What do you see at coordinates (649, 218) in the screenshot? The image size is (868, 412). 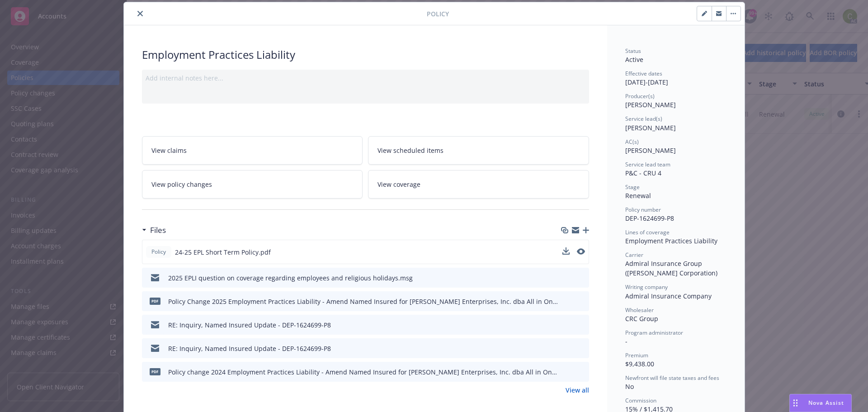 I see `span: DEP-1624699-P8` at bounding box center [649, 218].